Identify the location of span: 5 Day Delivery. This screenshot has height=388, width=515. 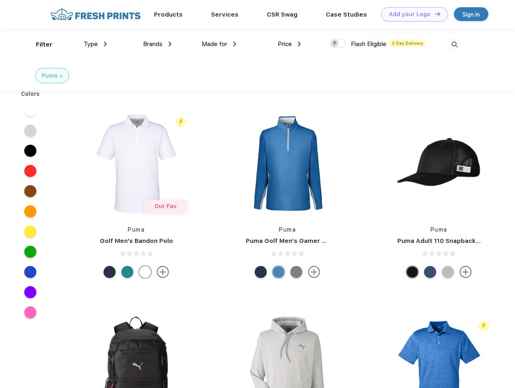
(408, 43).